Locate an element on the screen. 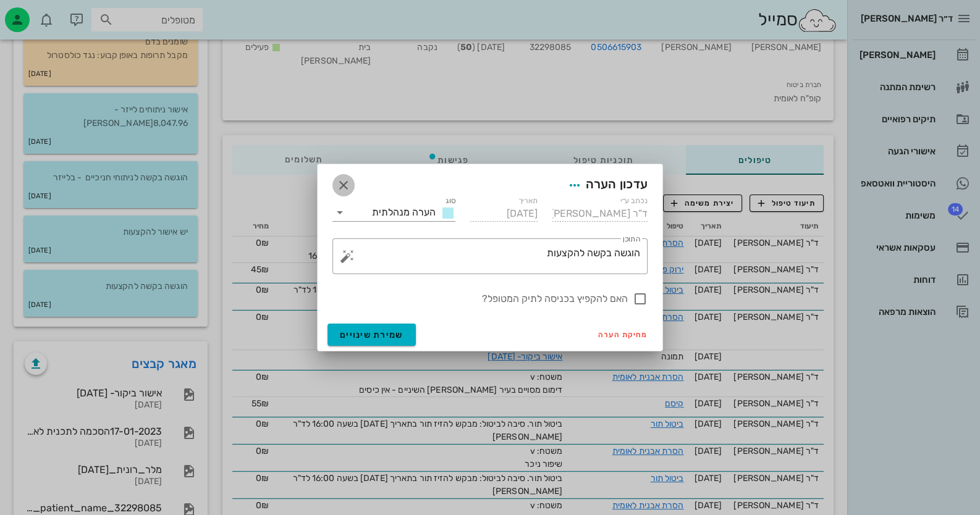 This screenshot has width=980, height=515. span: מחיקת הערה is located at coordinates (623, 335).